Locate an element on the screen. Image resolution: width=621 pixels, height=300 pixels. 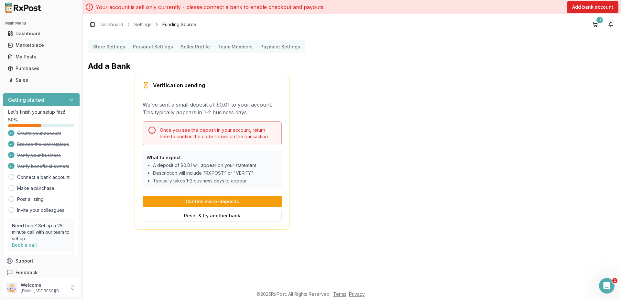
a: Book a call is located at coordinates (24, 245).